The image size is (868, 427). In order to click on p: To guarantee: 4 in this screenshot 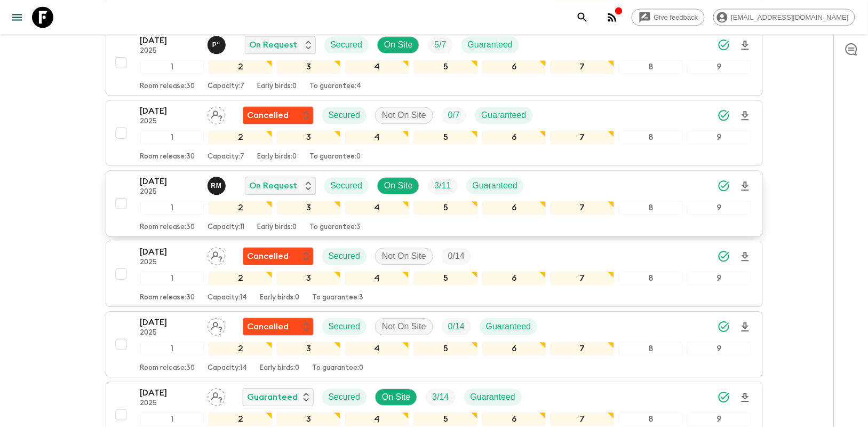, I will do `click(336, 87)`.